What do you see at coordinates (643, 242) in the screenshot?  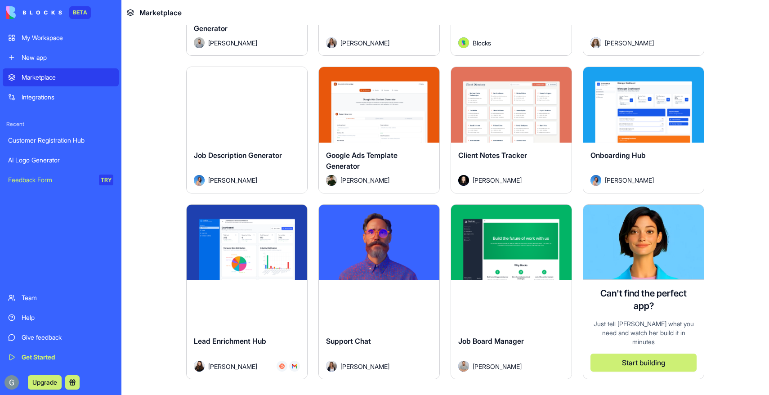 I see `img: Ella AI assistant` at bounding box center [643, 242].